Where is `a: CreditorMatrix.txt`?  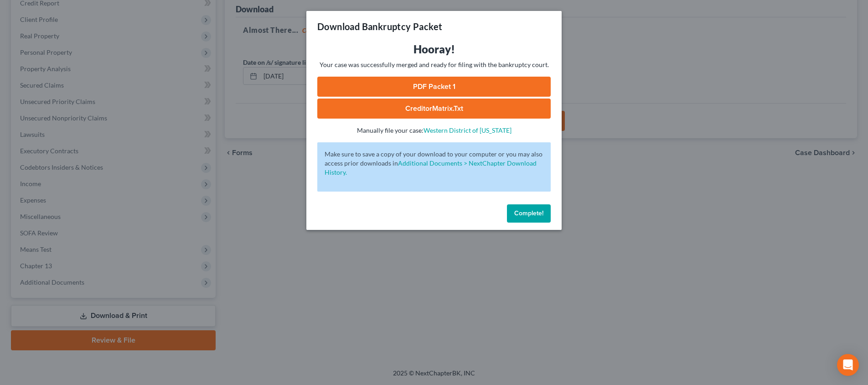
a: CreditorMatrix.txt is located at coordinates (434, 108).